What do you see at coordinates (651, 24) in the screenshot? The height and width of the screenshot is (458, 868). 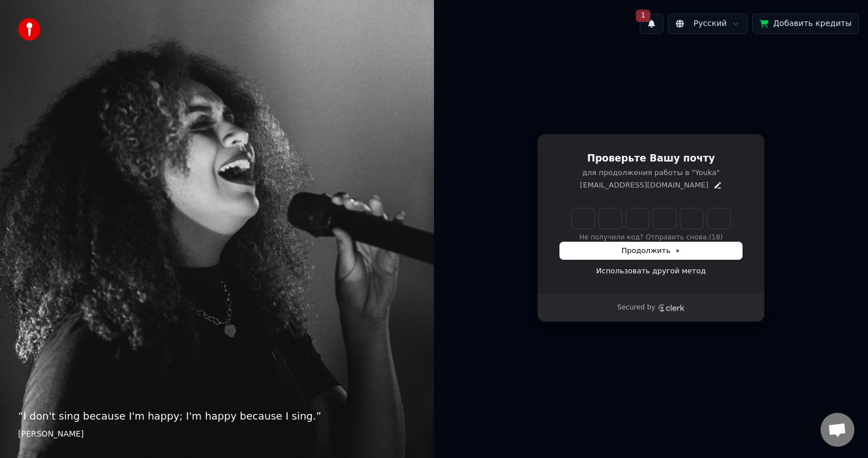 I see `button: 1` at bounding box center [651, 24].